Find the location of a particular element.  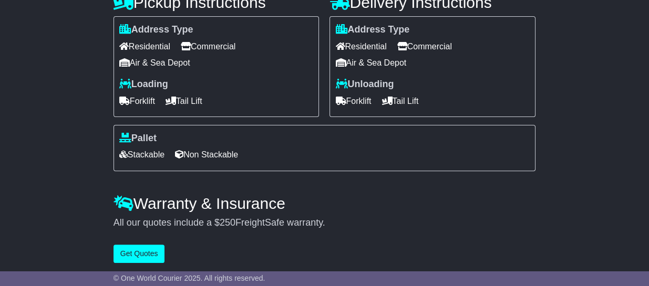

button: Get Quotes is located at coordinates (139, 254).